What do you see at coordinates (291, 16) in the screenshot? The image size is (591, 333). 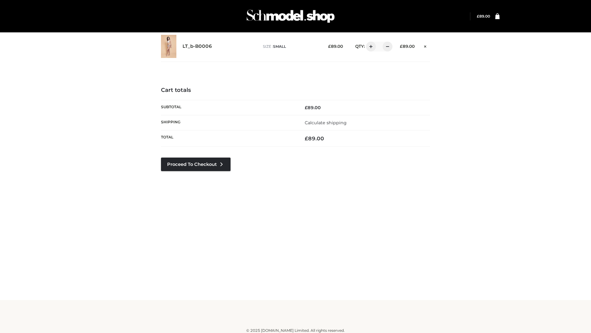 I see `a: Schmodel Admin 964` at bounding box center [291, 16].